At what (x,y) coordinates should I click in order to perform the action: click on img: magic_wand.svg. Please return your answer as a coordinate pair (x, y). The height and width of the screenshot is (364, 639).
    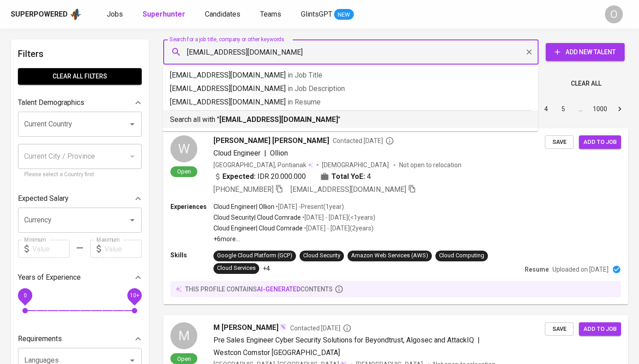
    Looking at the image, I should click on (283, 327).